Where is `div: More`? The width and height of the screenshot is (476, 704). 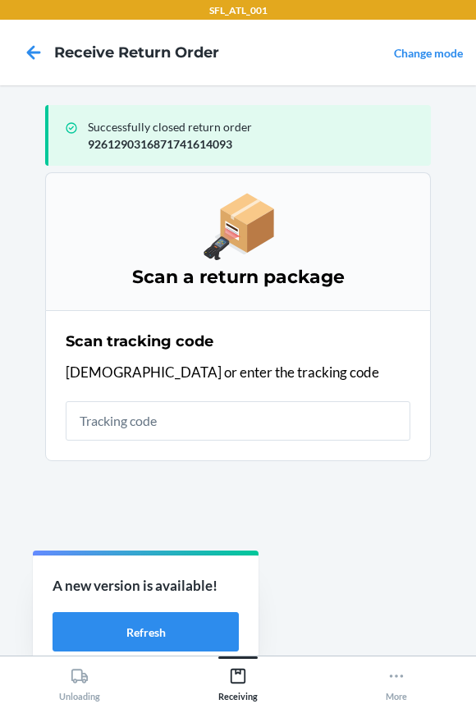 div: More is located at coordinates (396, 681).